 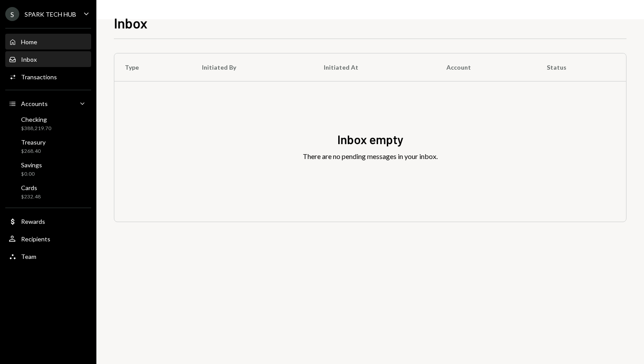 What do you see at coordinates (29, 59) in the screenshot?
I see `div: Inbox` at bounding box center [29, 59].